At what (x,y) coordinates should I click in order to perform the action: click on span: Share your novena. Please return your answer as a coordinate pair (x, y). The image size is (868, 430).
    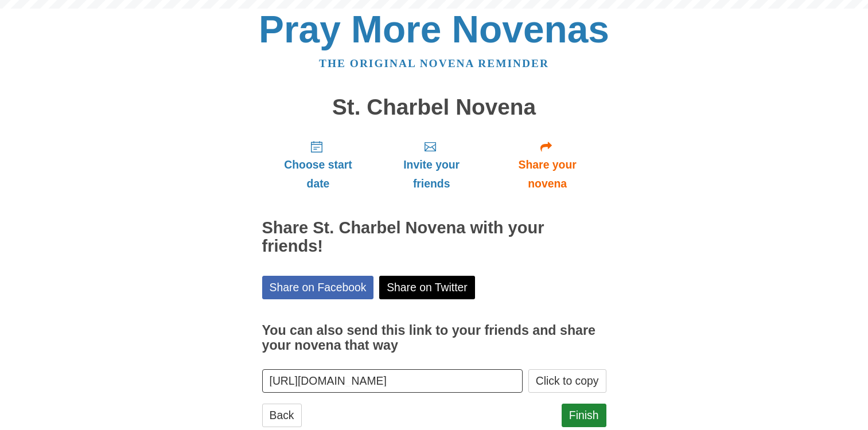
    Looking at the image, I should click on (547, 174).